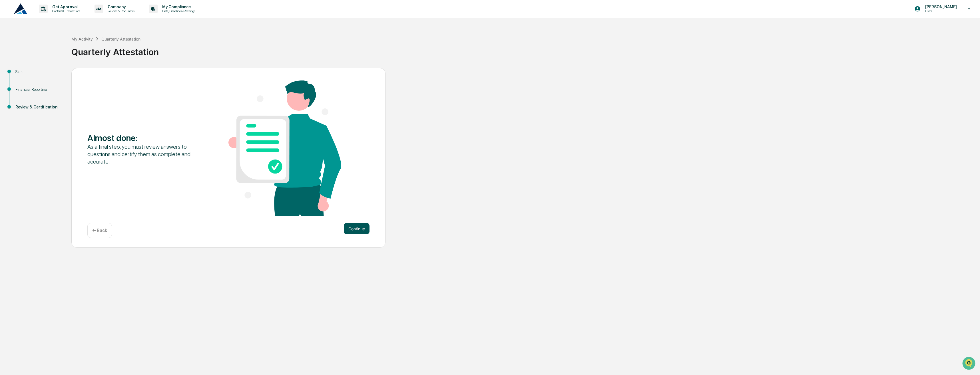 The height and width of the screenshot is (375, 980). What do you see at coordinates (101, 49) in the screenshot?
I see `button: Start new chat` at bounding box center [101, 49].